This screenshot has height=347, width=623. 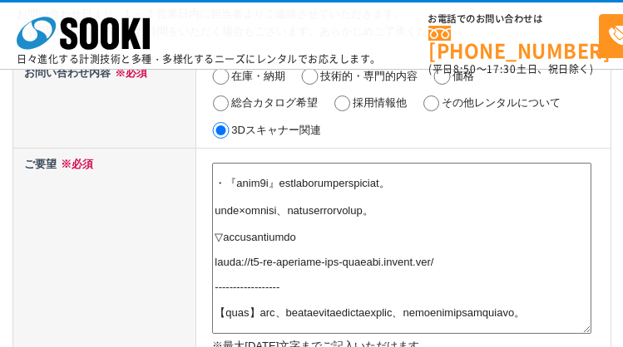 I want to click on p: 日々進化する計測技術と多種・多様化するニーズにレンタルでお応えします。, so click(x=199, y=59).